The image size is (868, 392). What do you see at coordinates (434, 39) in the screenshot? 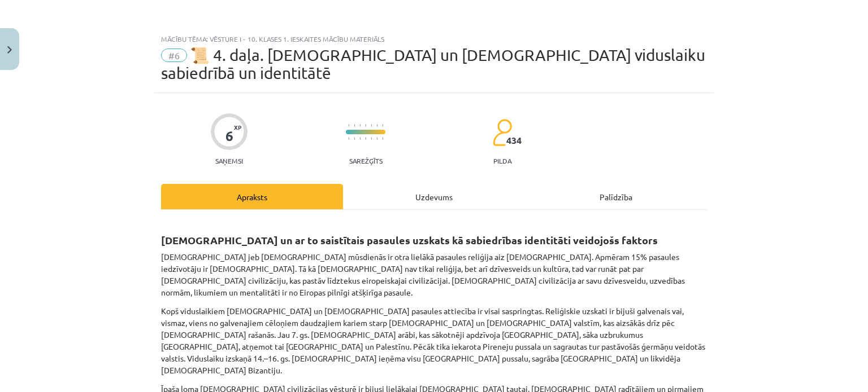
I see `div: Mācību tēma: Vēsture i - 10. klases 1. ieskaites mācību materiāls` at bounding box center [434, 39].